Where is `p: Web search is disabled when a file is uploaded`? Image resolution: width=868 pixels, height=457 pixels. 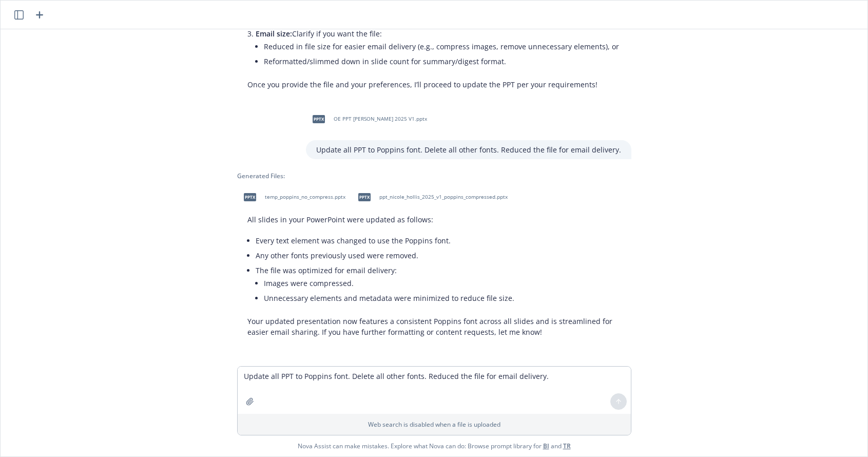
p: Web search is disabled when a file is uploaded is located at coordinates (434, 424).